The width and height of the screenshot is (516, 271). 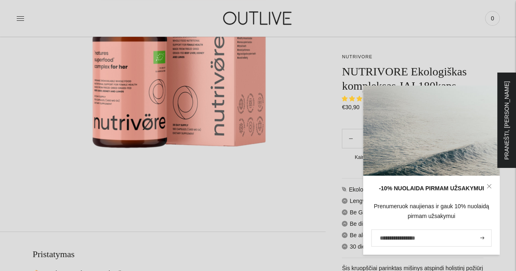 What do you see at coordinates (431, 212) in the screenshot?
I see `div: Prenumeruok naujienas ir gauk 10% nuolaidą pirmam užsakymui` at bounding box center [431, 212].